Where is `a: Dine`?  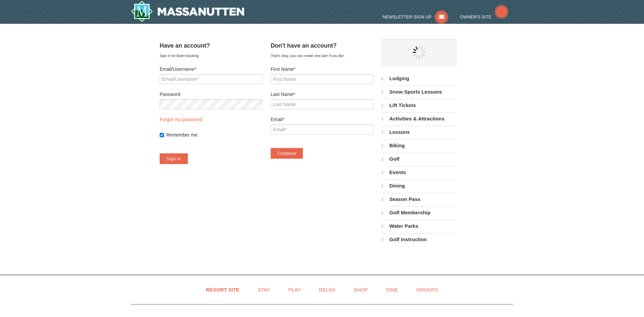 a: Dine is located at coordinates (392, 290).